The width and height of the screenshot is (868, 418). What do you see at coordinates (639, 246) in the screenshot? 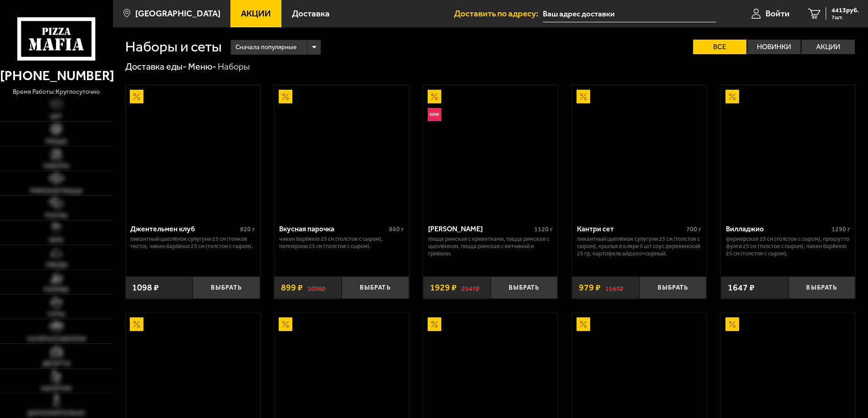
I see `p: Пикантный цыплёнок сулугуни 25 см (толстое с сыром), крылья в кляре 5 шт соус деревенский 25 гр, ...` at bounding box center [639, 246].